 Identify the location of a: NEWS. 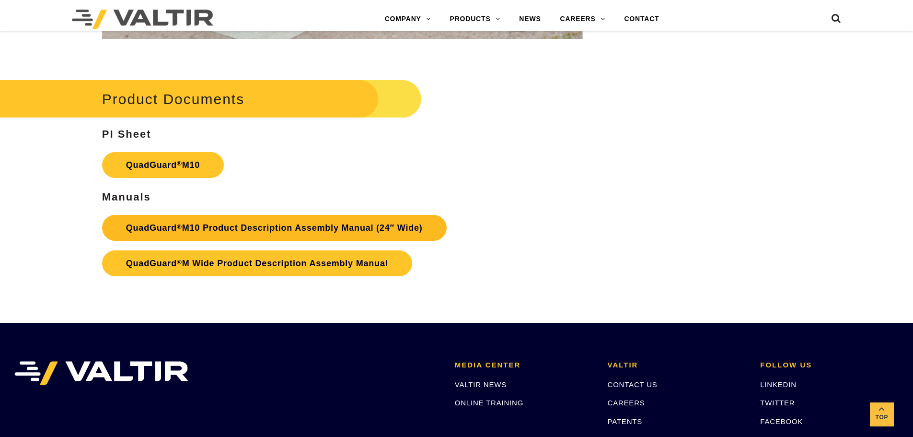
(530, 19).